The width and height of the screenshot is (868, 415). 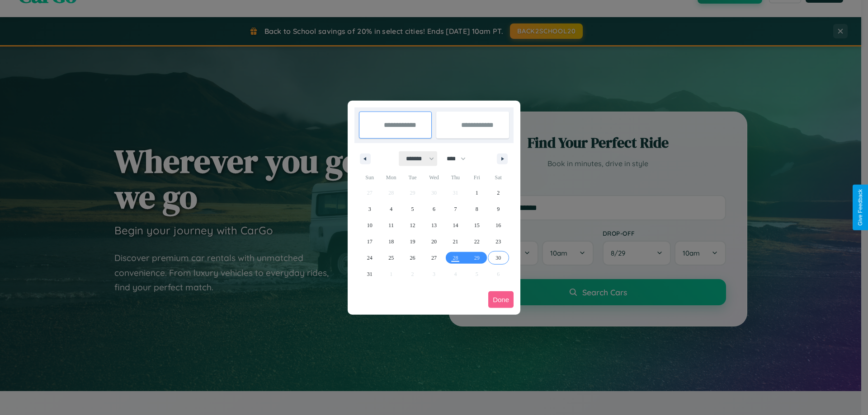 What do you see at coordinates (434, 258) in the screenshot?
I see `span: 27` at bounding box center [434, 258].